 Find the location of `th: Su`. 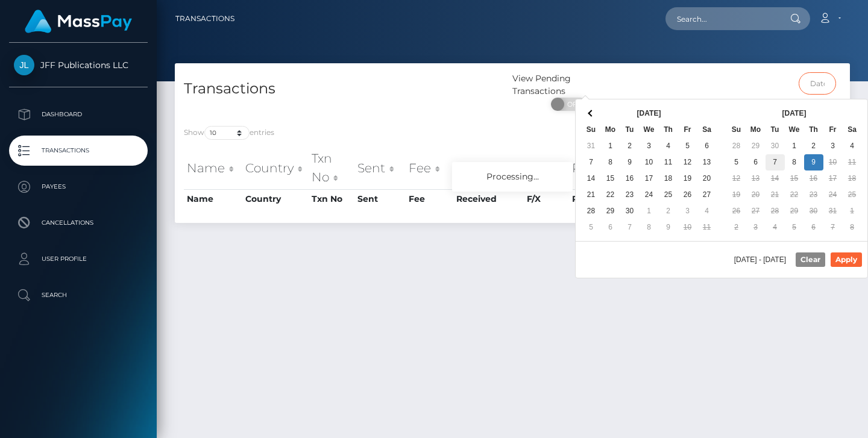

th: Su is located at coordinates (736, 129).